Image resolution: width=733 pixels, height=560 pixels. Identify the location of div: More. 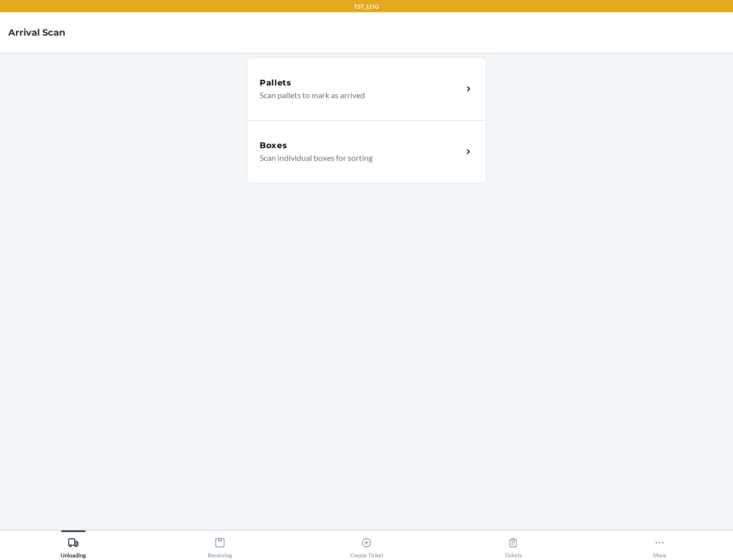
(660, 546).